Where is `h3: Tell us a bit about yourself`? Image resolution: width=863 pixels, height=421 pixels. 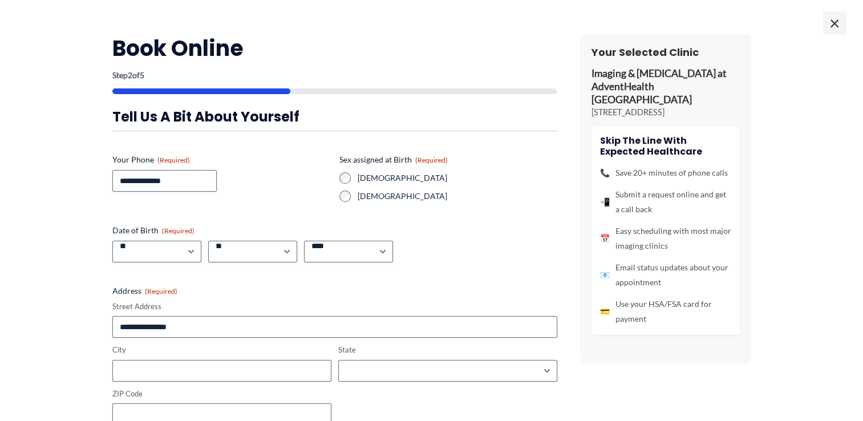 h3: Tell us a bit about yourself is located at coordinates (335, 116).